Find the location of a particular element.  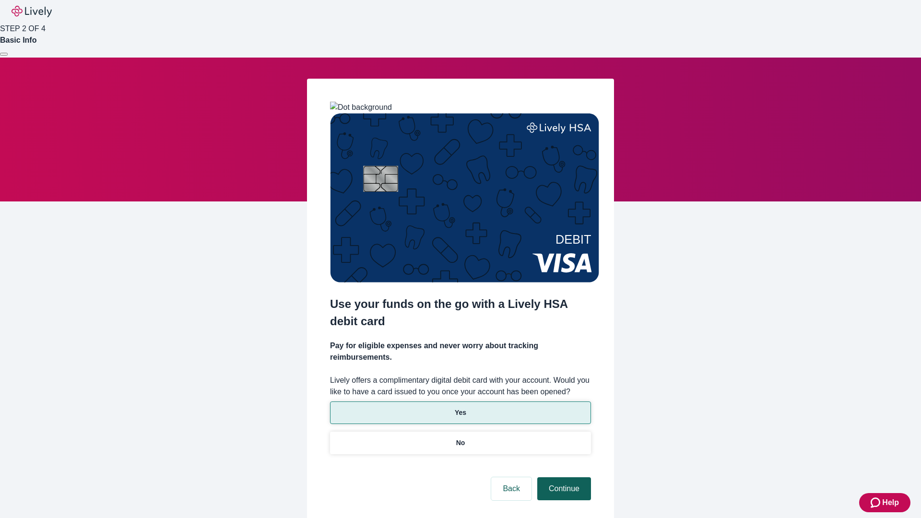

p: Yes is located at coordinates (460, 412).